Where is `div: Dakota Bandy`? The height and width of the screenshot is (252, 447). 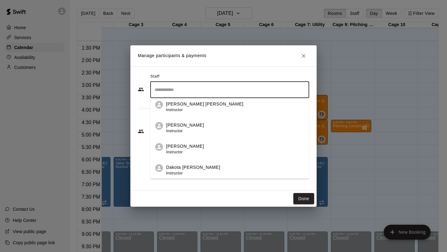 div: Dakota Bandy is located at coordinates (159, 168).